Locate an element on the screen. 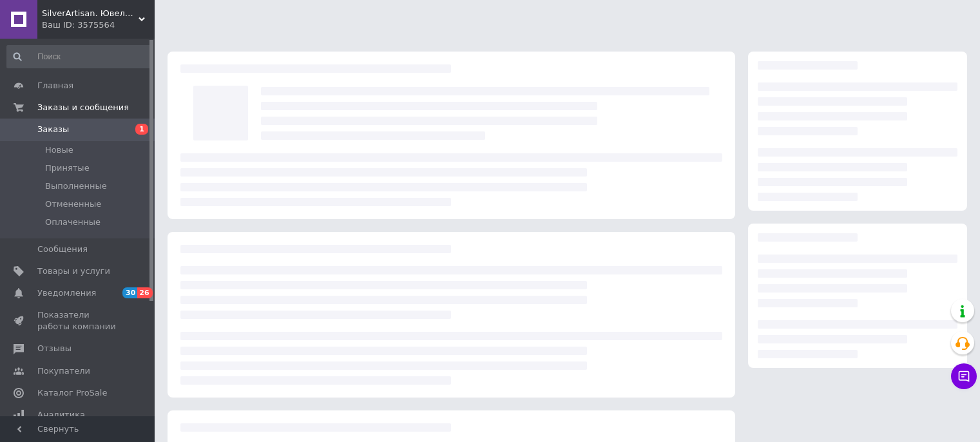  span: Принятые is located at coordinates (67, 168).